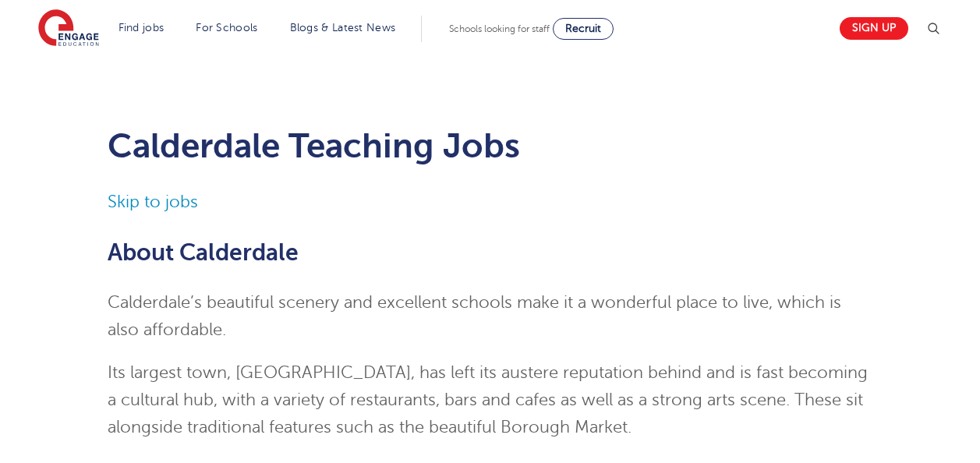  Describe the element at coordinates (584, 28) in the screenshot. I see `span: Recruit` at that location.